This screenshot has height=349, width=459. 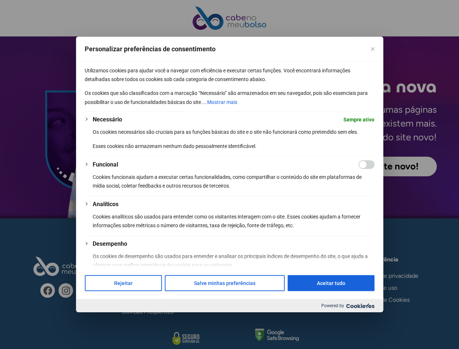 What do you see at coordinates (233, 132) in the screenshot?
I see `p: Os cookies necessários são cruciais para as funções básicas do site e o site não funcionará como ...` at bounding box center [233, 132].